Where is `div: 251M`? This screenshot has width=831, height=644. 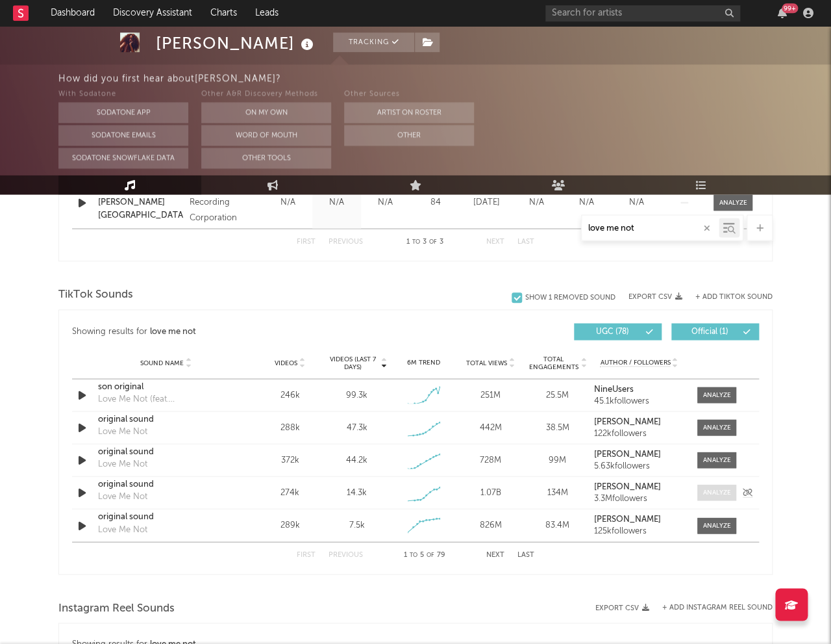 div: 251M is located at coordinates (490, 395).